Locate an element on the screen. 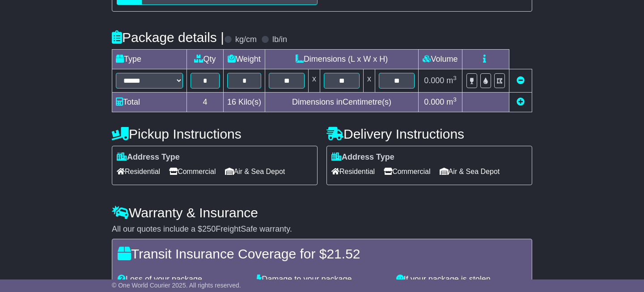 The image size is (644, 292). td: Qty is located at coordinates (205, 59).